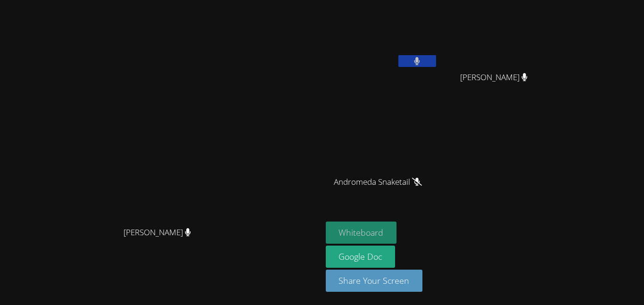  Describe the element at coordinates (361, 257) in the screenshot. I see `a: Google Doc` at that location.